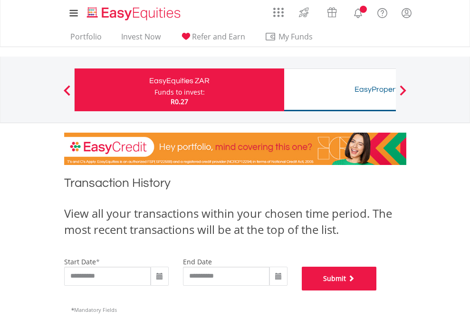 This screenshot has height=319, width=470. What do you see at coordinates (86, 39) in the screenshot?
I see `a: Portfolio` at bounding box center [86, 39].